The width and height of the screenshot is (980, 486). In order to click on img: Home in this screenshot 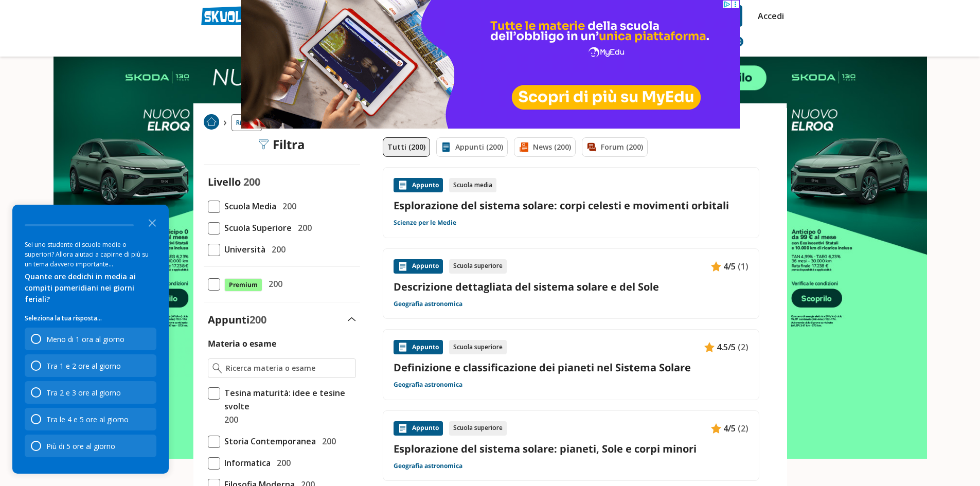, I will do `click(212, 122)`.